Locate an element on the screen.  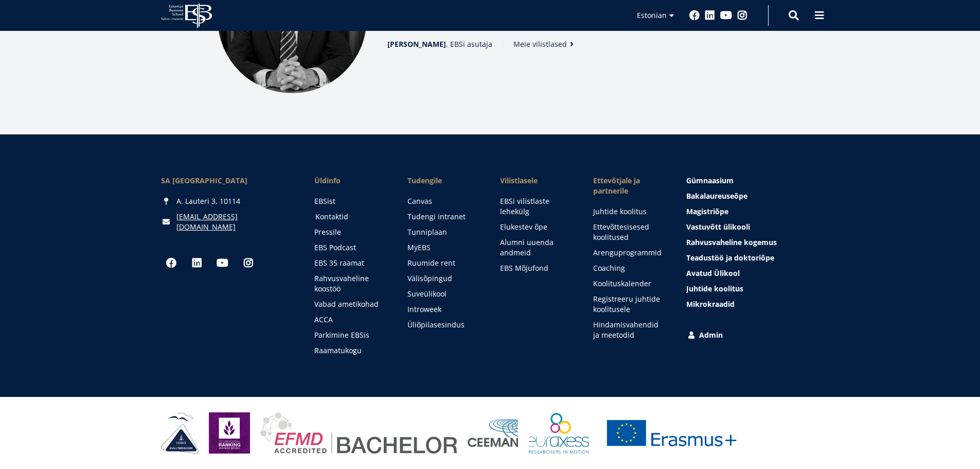
span: Mikrokraadid is located at coordinates (711, 304).